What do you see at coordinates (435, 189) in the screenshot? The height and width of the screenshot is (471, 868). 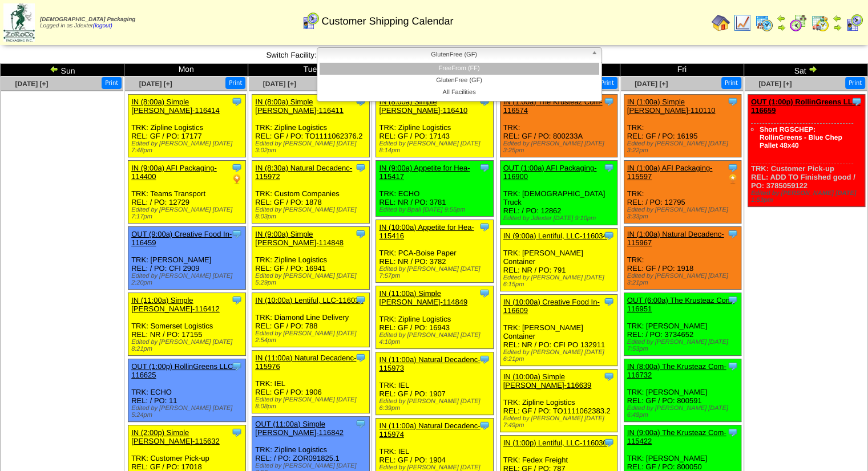 I see `div: TRK: ECHO REL: NR / PO: 3781` at bounding box center [435, 189].